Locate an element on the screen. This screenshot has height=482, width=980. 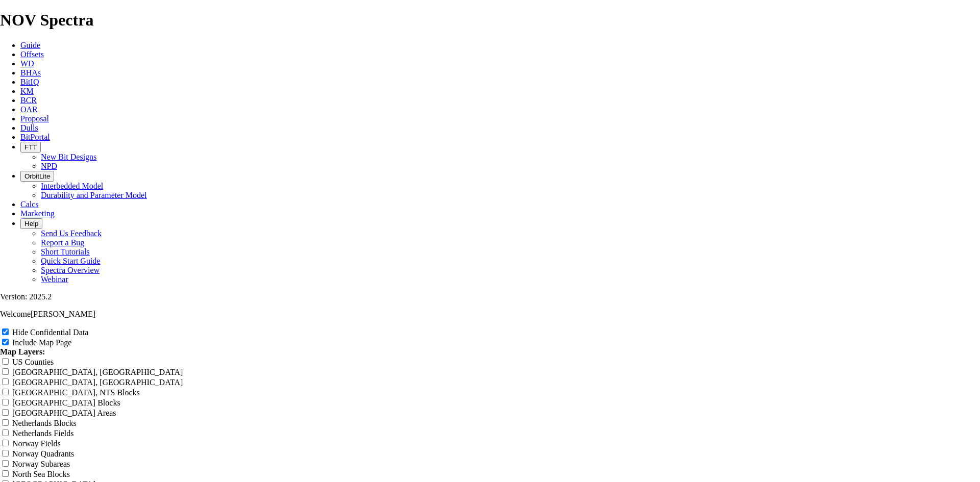
a: Report a Bug is located at coordinates (62, 242).